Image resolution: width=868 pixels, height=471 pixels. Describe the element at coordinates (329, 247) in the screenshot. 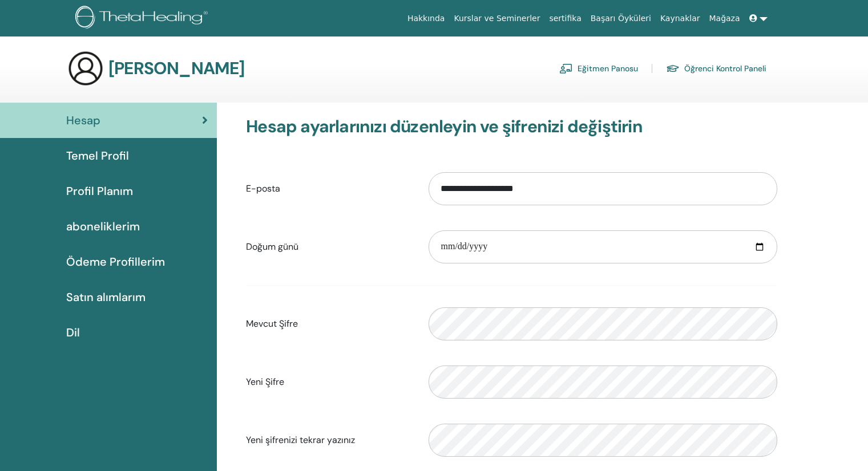

I see `label: Doğum günü` at that location.